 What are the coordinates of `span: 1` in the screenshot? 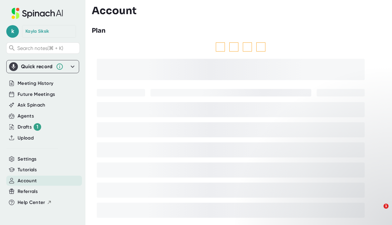 It's located at (386, 206).